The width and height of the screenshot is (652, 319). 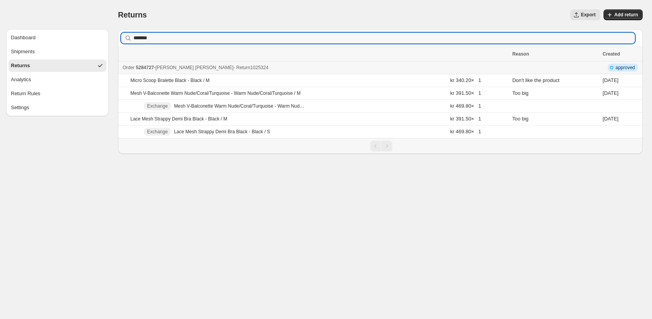 I want to click on nav: Pagination, so click(x=380, y=145).